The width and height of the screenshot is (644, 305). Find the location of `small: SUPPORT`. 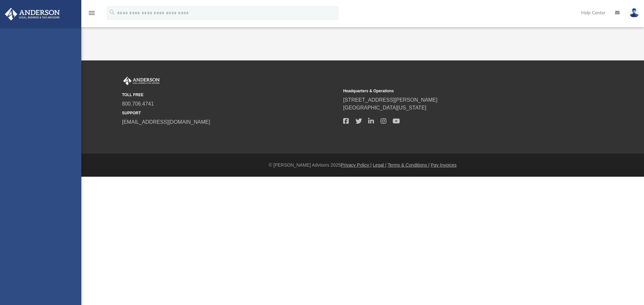

small: SUPPORT is located at coordinates (230, 113).